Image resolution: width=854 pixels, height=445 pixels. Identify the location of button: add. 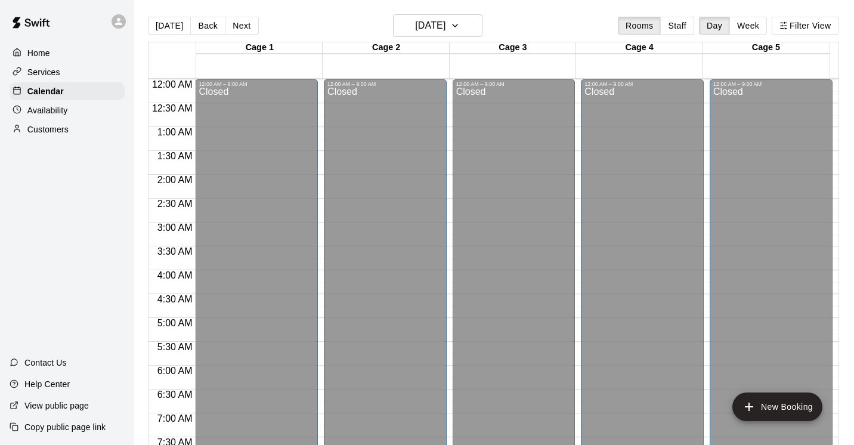
(777, 407).